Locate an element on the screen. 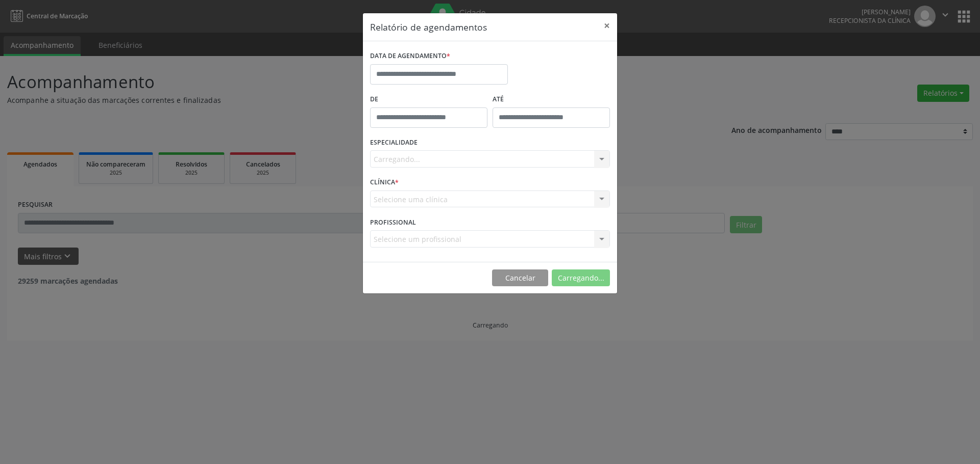  label: DATA DE AGENDAMENTO is located at coordinates (410, 56).